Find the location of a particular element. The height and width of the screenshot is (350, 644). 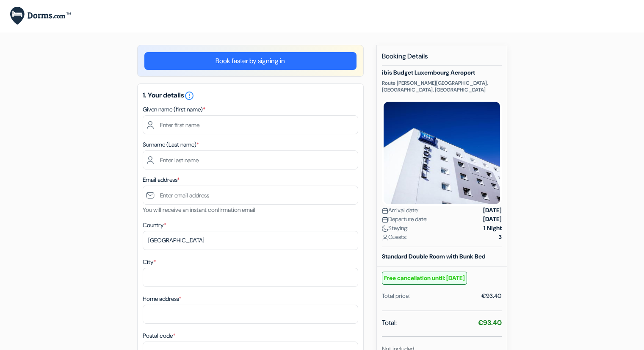

label: Surname (Last name) is located at coordinates (171, 144).